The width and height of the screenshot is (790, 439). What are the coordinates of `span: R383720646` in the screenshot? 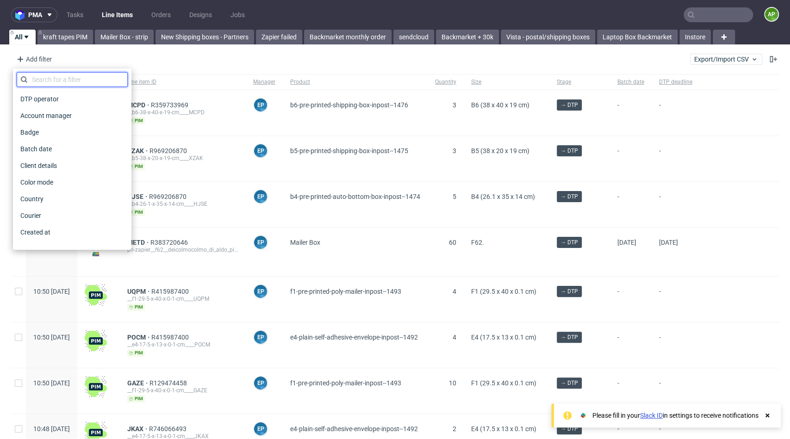 It's located at (170, 242).